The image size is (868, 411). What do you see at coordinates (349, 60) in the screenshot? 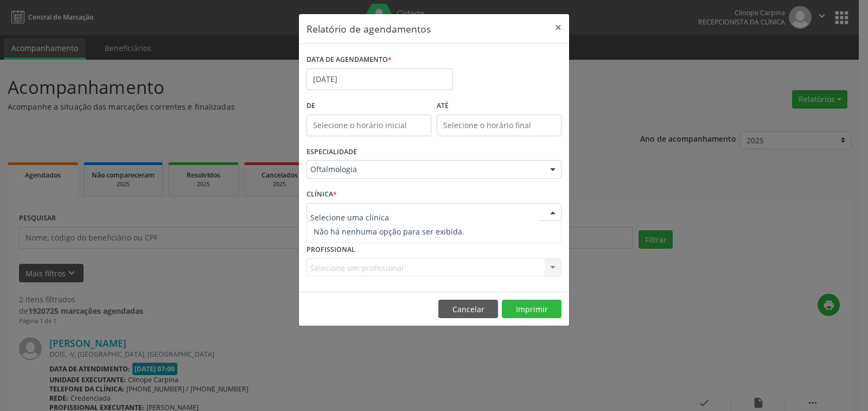
I see `label: DATA DE AGENDAMENTO` at bounding box center [349, 60].